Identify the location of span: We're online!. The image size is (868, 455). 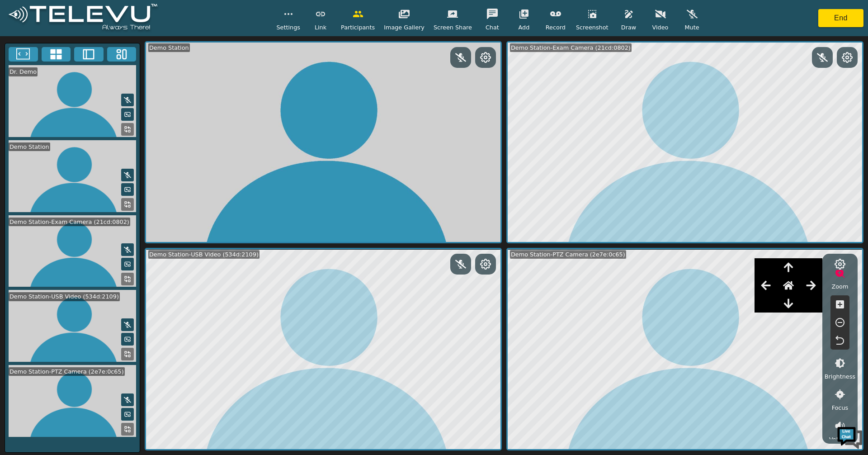
(89, 160).